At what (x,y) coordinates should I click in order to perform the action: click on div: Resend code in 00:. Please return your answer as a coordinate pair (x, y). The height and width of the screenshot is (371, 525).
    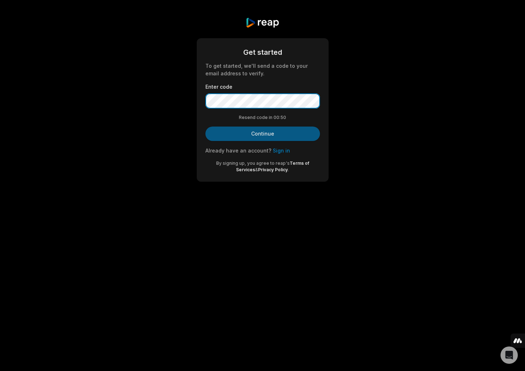
    Looking at the image, I should click on (263, 117).